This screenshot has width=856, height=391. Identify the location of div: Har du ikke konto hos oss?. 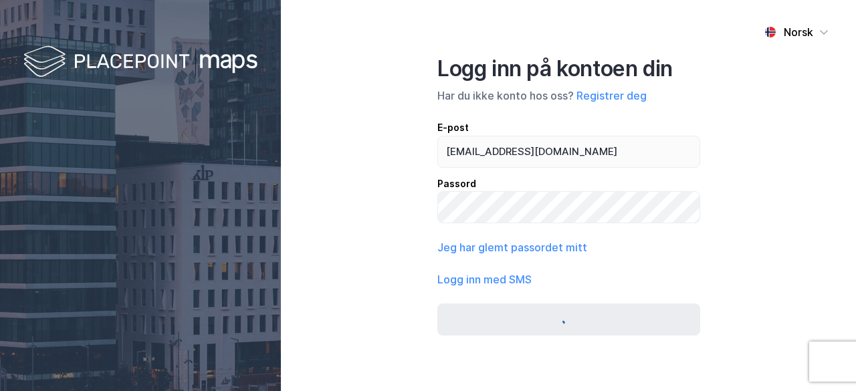
(569, 96).